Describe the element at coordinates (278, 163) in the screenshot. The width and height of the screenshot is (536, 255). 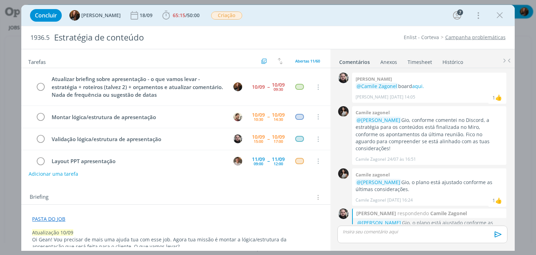
I see `div: 12:00` at that location.